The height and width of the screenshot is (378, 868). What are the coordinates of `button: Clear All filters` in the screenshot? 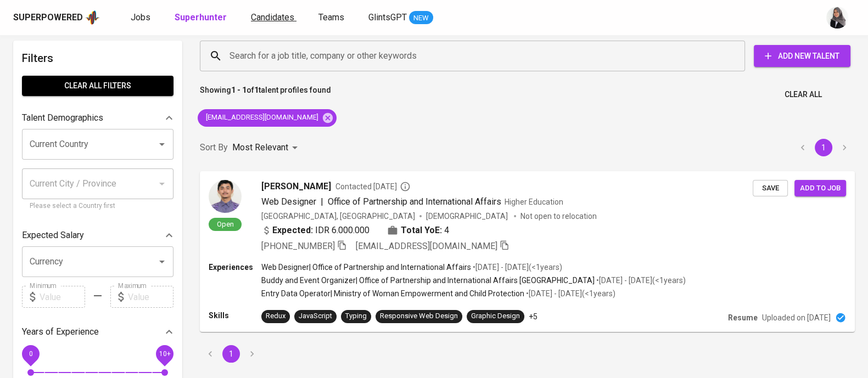 It's located at (98, 85).